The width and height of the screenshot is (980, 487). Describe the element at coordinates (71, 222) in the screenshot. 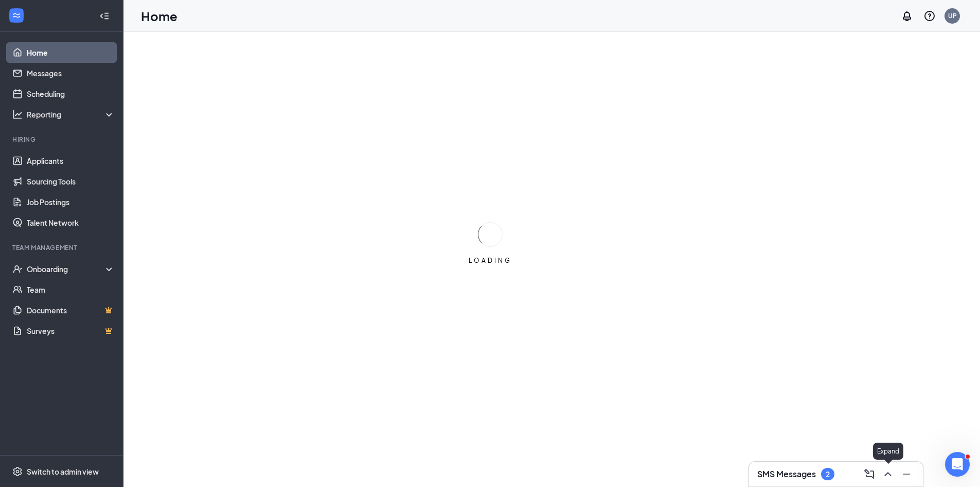

I see `a: Talent Network` at that location.